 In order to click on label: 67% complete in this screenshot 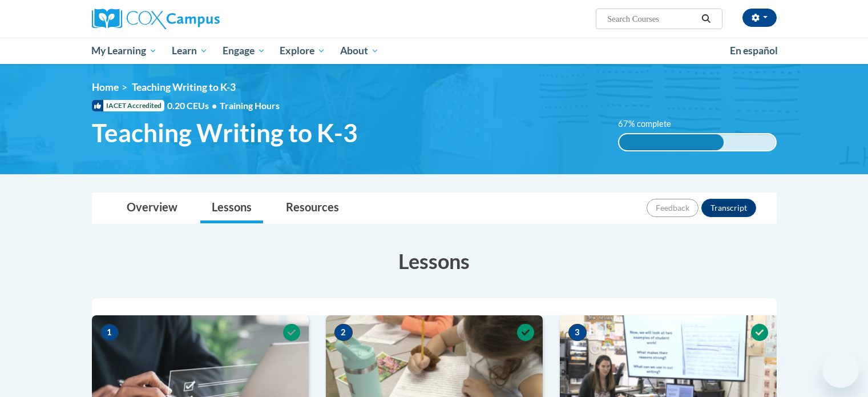, I will do `click(650, 124)`.